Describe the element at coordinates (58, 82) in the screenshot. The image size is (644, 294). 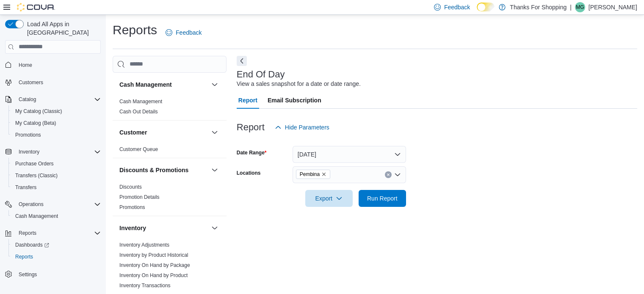
I see `span: Customers` at that location.